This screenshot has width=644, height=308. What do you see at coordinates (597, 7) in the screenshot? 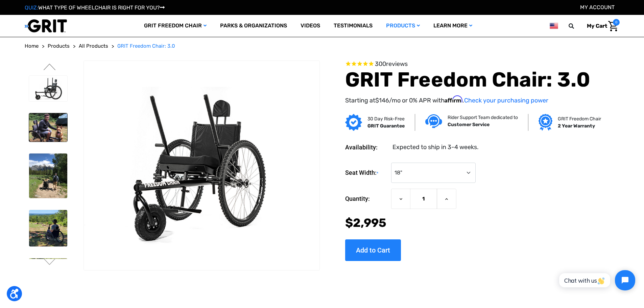
I see `a: Account` at bounding box center [597, 7].